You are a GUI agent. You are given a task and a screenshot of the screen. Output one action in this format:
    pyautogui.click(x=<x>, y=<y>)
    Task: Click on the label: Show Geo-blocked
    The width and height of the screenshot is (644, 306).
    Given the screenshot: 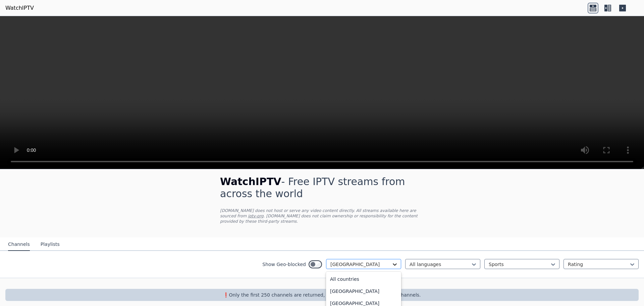 What is the action you would take?
    pyautogui.click(x=284, y=265)
    